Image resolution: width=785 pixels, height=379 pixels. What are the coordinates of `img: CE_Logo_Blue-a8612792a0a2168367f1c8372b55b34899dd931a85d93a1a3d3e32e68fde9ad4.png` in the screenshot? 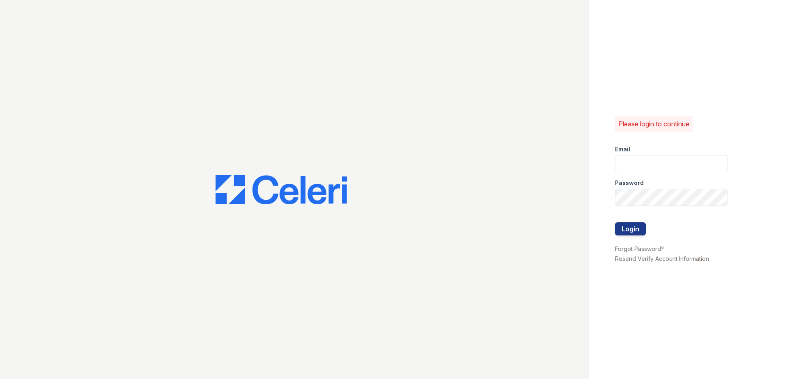 It's located at (281, 190).